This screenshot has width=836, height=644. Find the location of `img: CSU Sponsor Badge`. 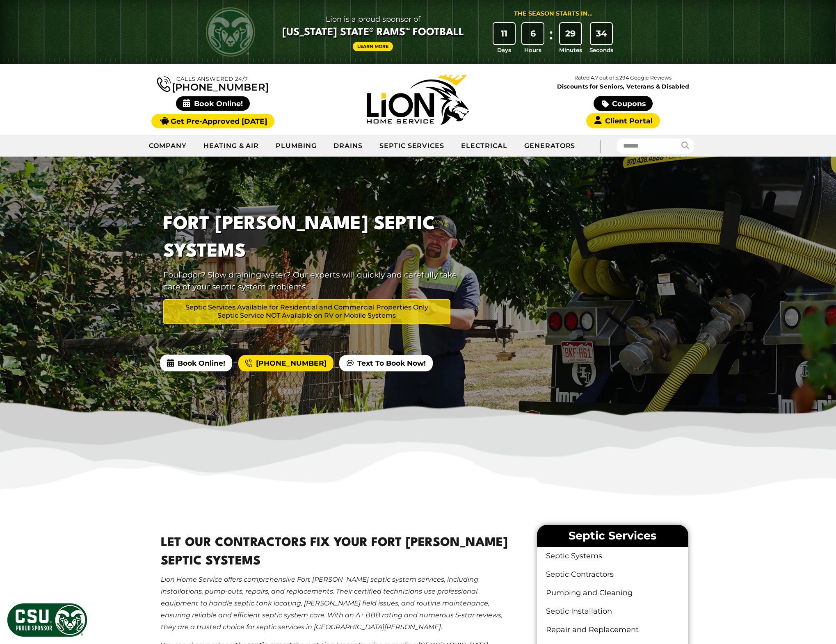

img: CSU Sponsor Badge is located at coordinates (47, 620).